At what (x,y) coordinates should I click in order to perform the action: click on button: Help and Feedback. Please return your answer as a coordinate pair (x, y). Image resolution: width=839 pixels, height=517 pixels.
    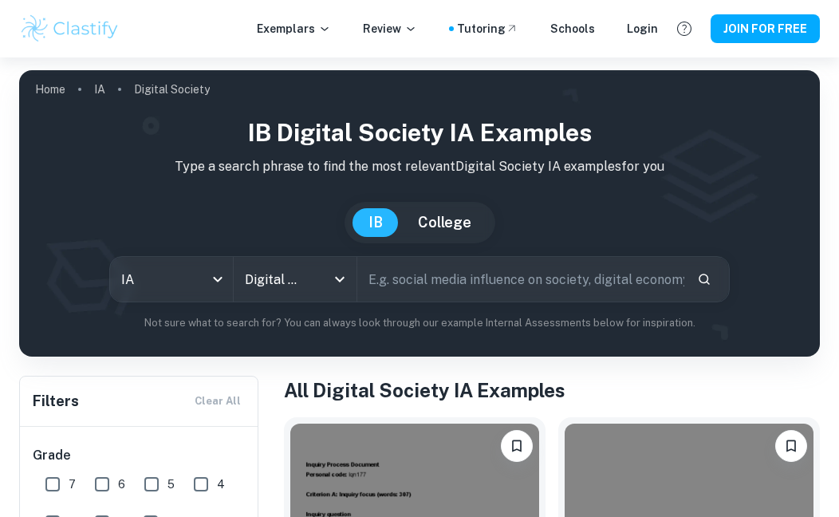
    Looking at the image, I should click on (685, 29).